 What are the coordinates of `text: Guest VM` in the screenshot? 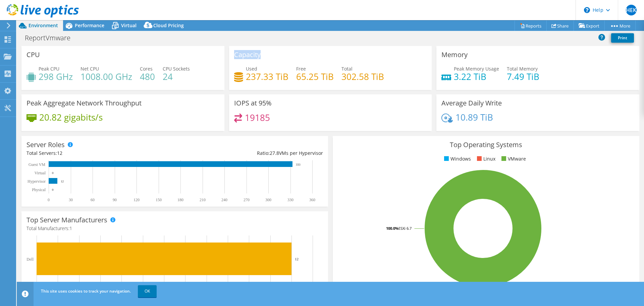 It's located at (37, 164).